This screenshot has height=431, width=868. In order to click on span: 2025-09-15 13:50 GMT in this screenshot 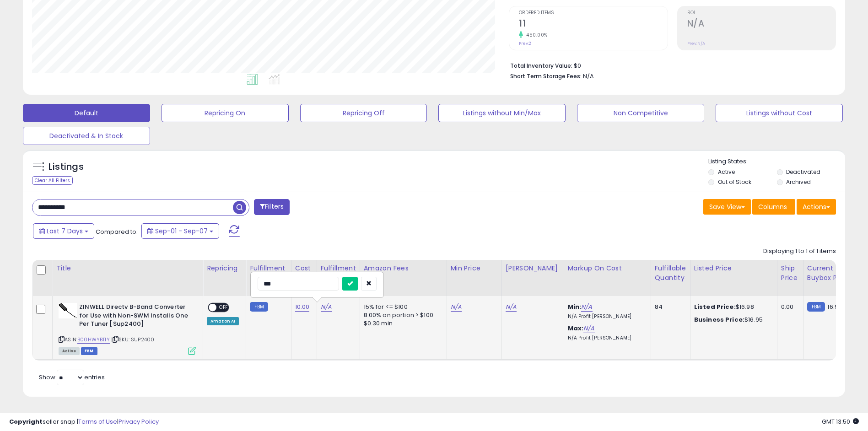, I will do `click(840, 421)`.